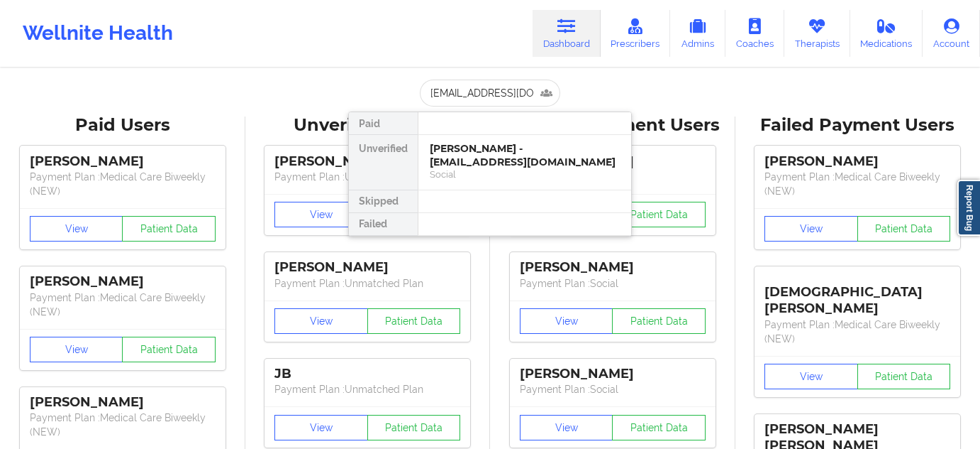 Image resolution: width=980 pixels, height=449 pixels. I want to click on div: Social, so click(525, 174).